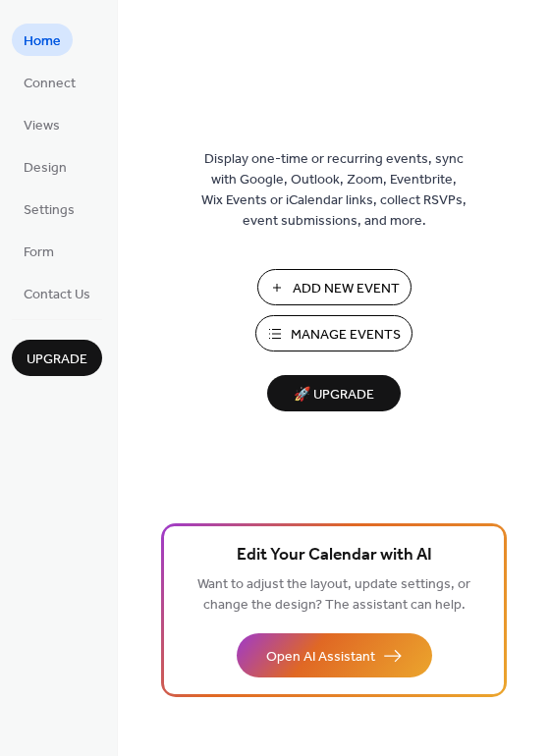 The image size is (550, 756). Describe the element at coordinates (38, 250) in the screenshot. I see `a: Form` at that location.